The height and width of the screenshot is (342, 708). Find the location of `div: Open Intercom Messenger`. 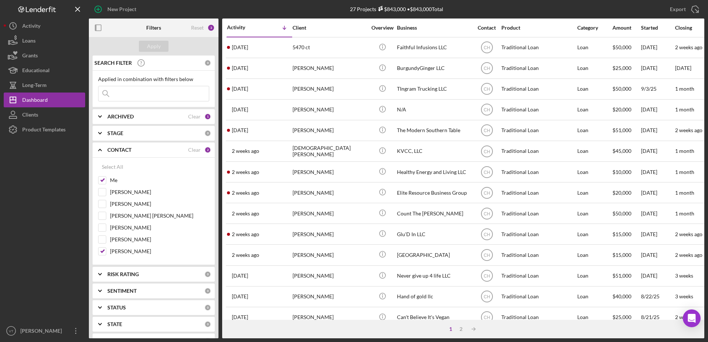

div: Open Intercom Messenger is located at coordinates (692, 319).